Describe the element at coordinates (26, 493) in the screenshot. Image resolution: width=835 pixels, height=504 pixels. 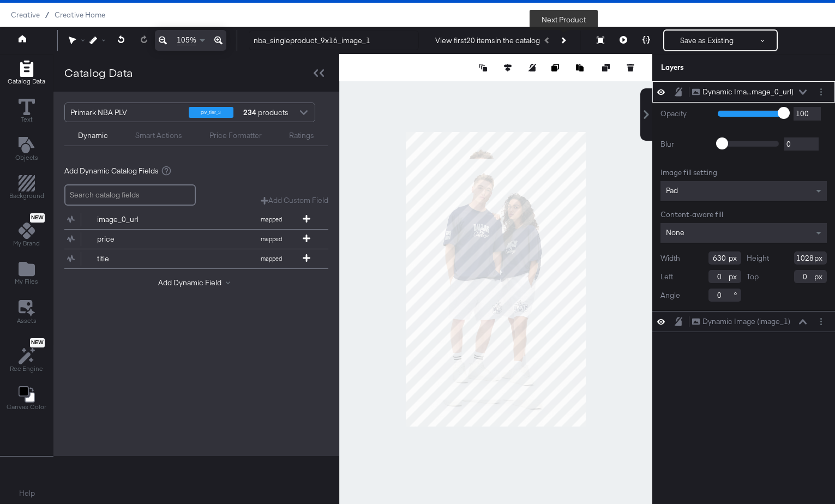
I see `button: Help` at that location.